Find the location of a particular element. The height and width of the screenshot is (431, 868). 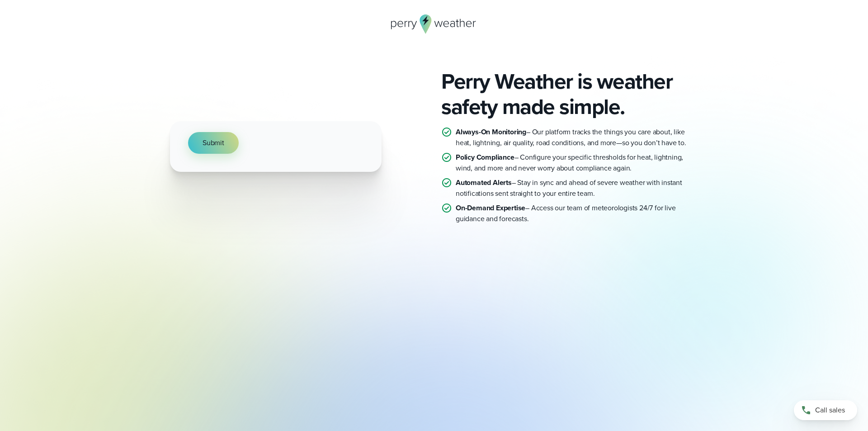

a: Call sales is located at coordinates (825, 410).